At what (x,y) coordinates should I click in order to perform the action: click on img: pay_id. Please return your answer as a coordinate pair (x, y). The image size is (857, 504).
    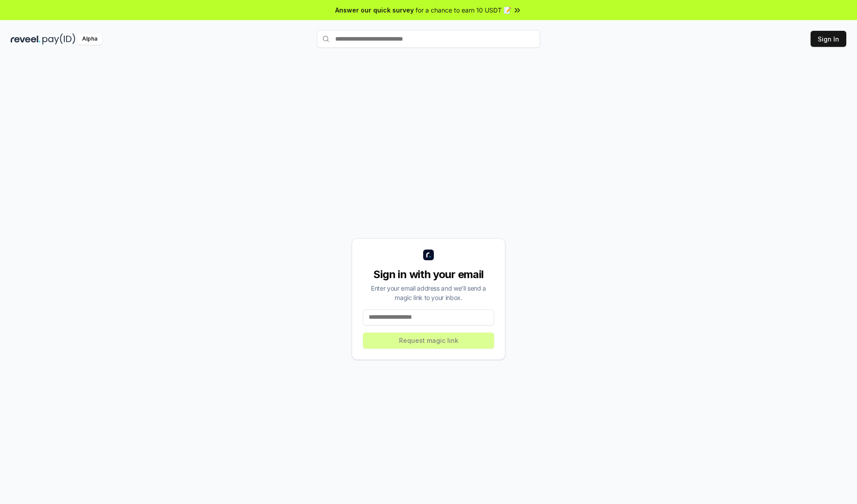
    Looking at the image, I should click on (59, 39).